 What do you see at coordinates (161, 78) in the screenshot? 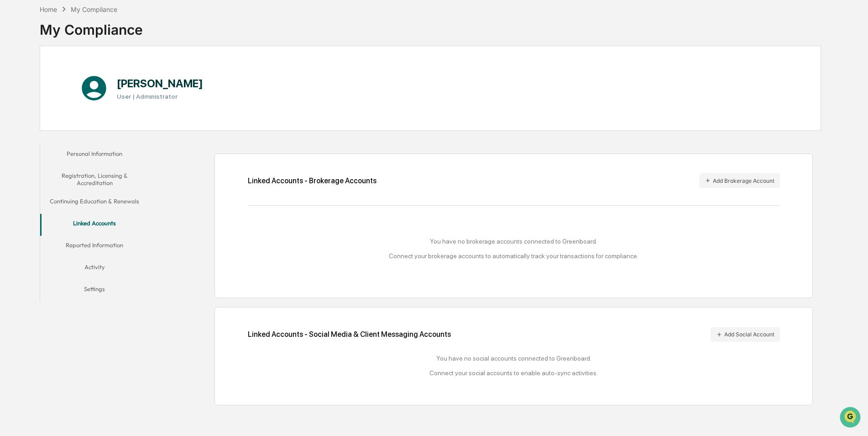
I see `button: Start new chat` at bounding box center [161, 78].